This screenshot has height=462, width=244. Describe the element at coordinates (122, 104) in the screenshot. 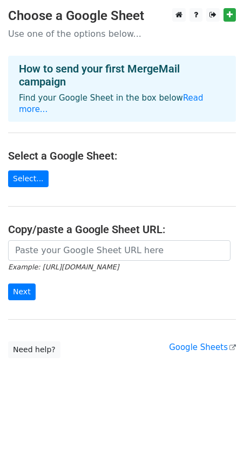

I see `p: Find your Google Sheet in the box below` at that location.